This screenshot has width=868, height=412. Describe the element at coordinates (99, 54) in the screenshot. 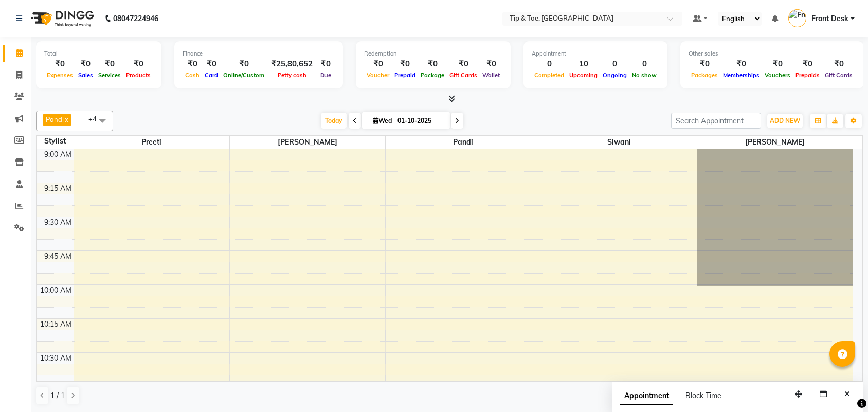

I see `div: Total` at that location.